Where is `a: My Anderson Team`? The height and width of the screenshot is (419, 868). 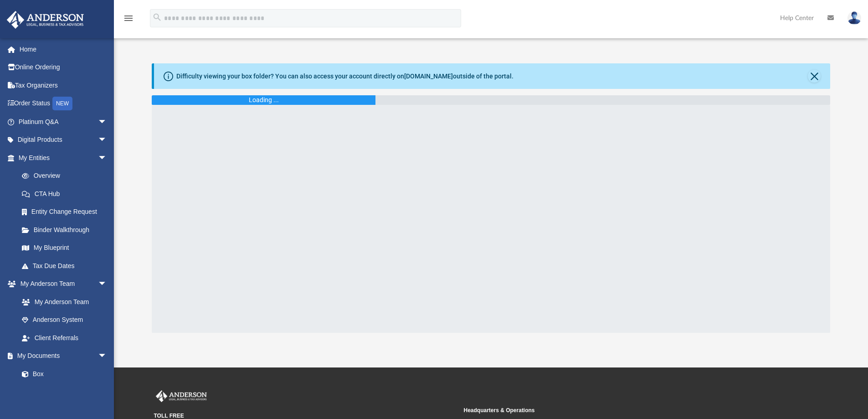
a: My Anderson Team is located at coordinates (62, 302).